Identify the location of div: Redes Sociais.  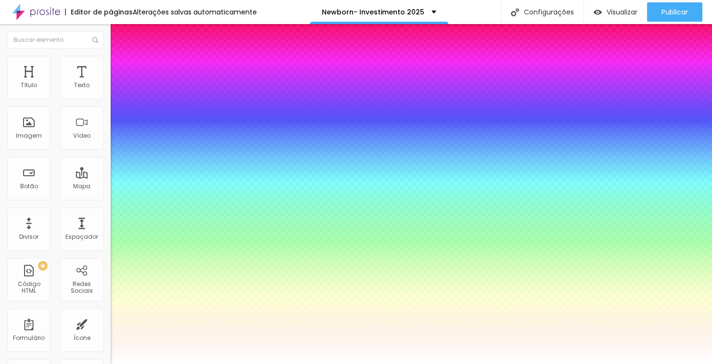
(81, 287).